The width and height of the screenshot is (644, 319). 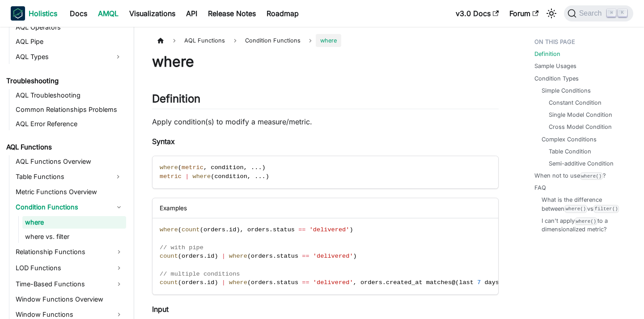 What do you see at coordinates (69, 124) in the screenshot?
I see `a: AQL Error Reference` at bounding box center [69, 124].